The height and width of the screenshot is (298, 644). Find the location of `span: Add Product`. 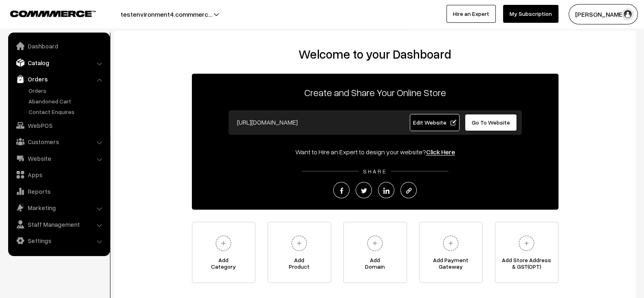

span: Add Product is located at coordinates (299, 265).